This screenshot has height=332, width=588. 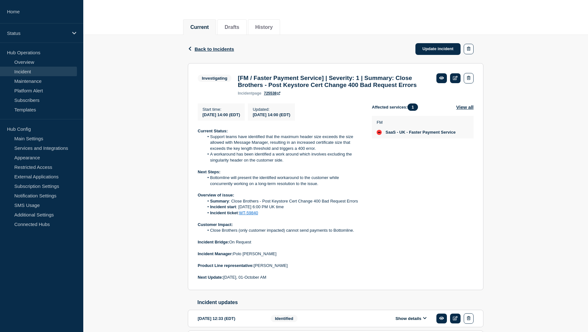 What do you see at coordinates (213, 242) in the screenshot?
I see `strong: Incident Bridge:` at bounding box center [213, 242].